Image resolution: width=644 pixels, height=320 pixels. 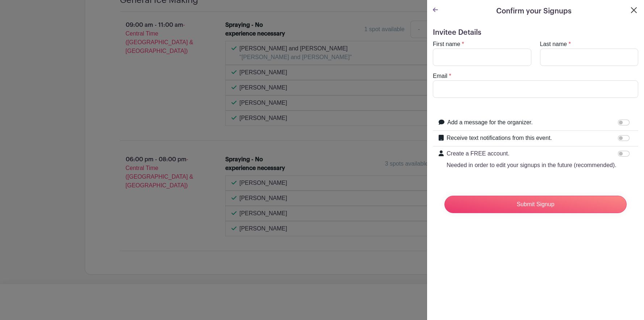 What do you see at coordinates (536, 33) in the screenshot?
I see `h5: Invitee Details` at bounding box center [536, 33].